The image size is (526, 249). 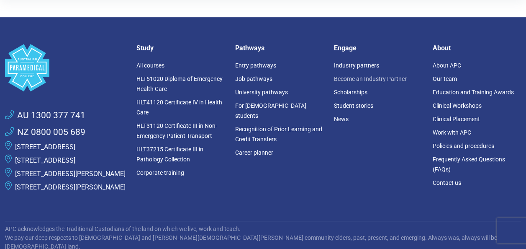 I want to click on a: HLT31120 Certificate III in Non-Emergency Patient Transport, so click(x=177, y=131).